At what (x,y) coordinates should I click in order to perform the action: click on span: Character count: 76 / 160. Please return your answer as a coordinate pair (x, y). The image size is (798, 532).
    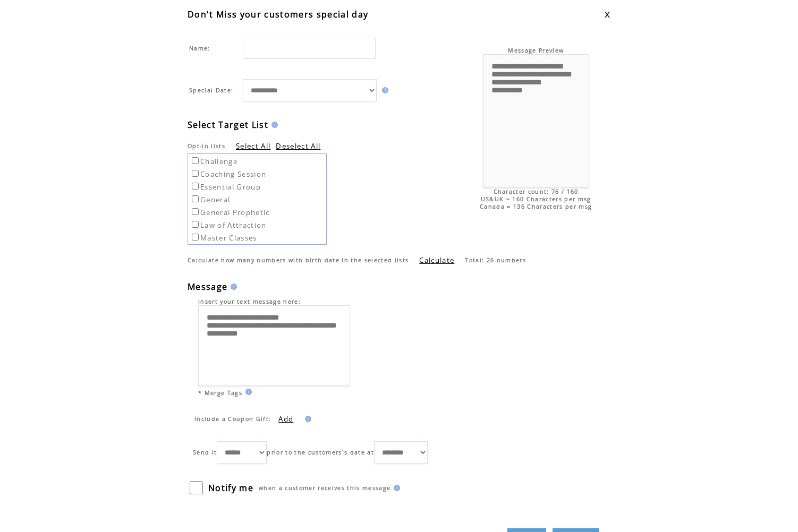
    Looking at the image, I should click on (536, 192).